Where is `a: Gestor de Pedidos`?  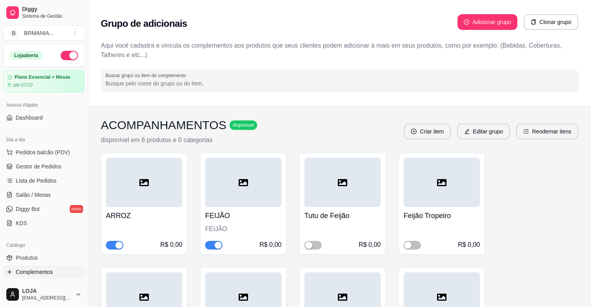 a: Gestor de Pedidos is located at coordinates (44, 167).